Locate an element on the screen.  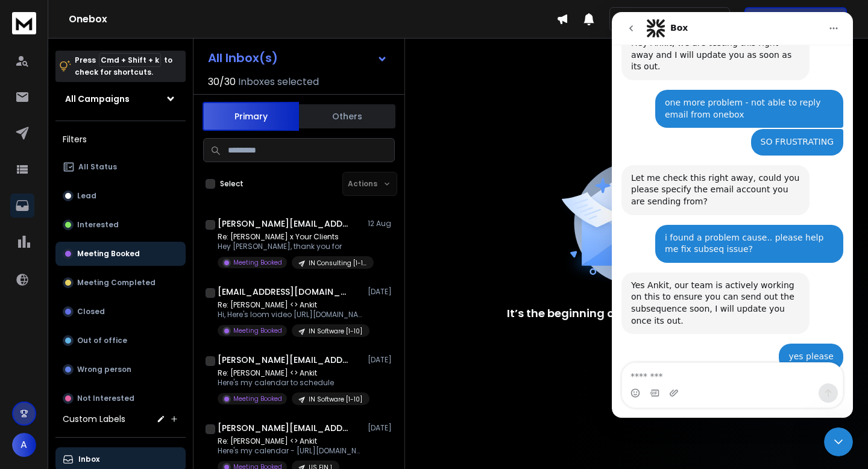
p: Not Interested is located at coordinates (106, 398).